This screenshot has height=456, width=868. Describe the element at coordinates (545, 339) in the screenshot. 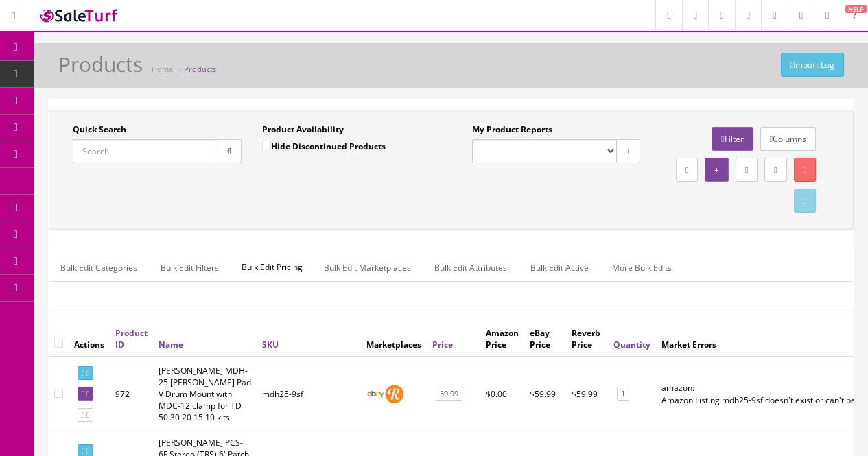

I see `th: eBay Price` at that location.